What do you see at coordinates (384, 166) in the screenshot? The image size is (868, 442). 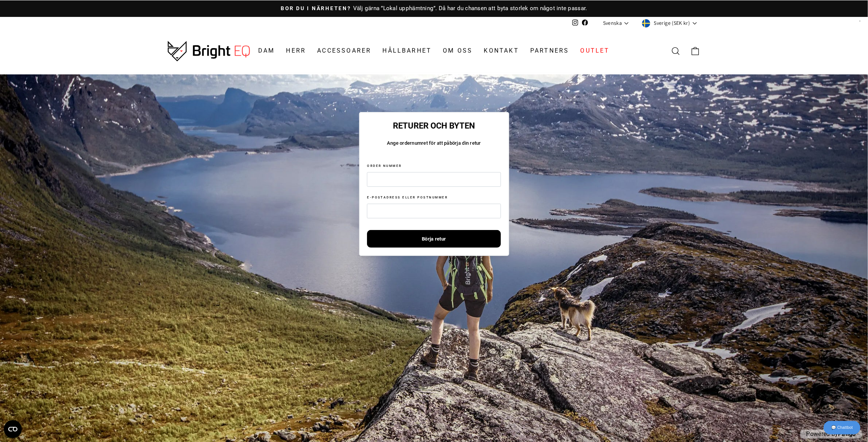 I see `label: Order nummer` at bounding box center [384, 166].